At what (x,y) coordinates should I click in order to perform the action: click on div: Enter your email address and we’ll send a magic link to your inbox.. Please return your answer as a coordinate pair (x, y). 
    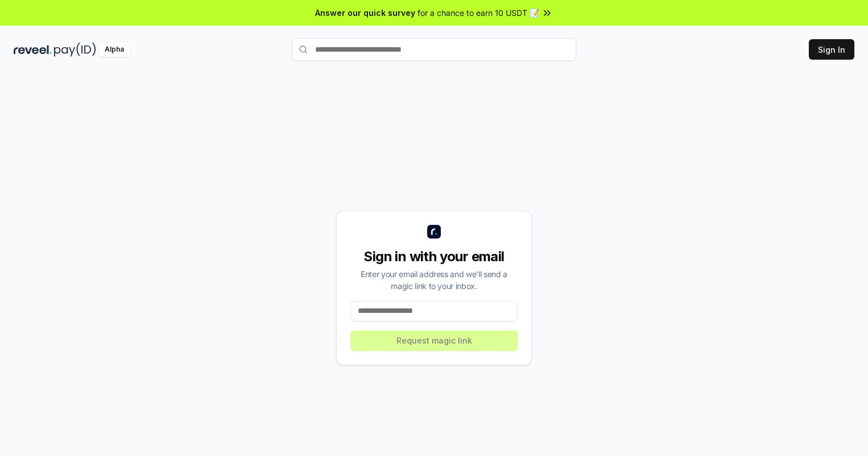
    Looking at the image, I should click on (434, 280).